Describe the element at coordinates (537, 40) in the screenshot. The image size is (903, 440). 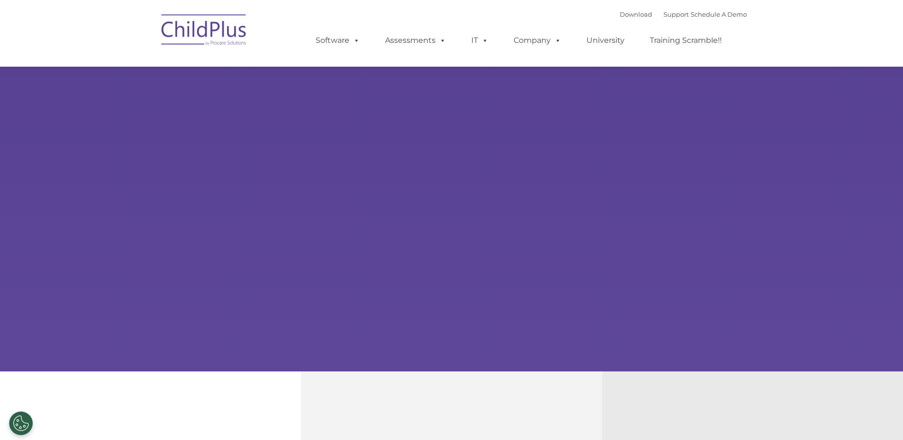
I see `a: Company` at that location.